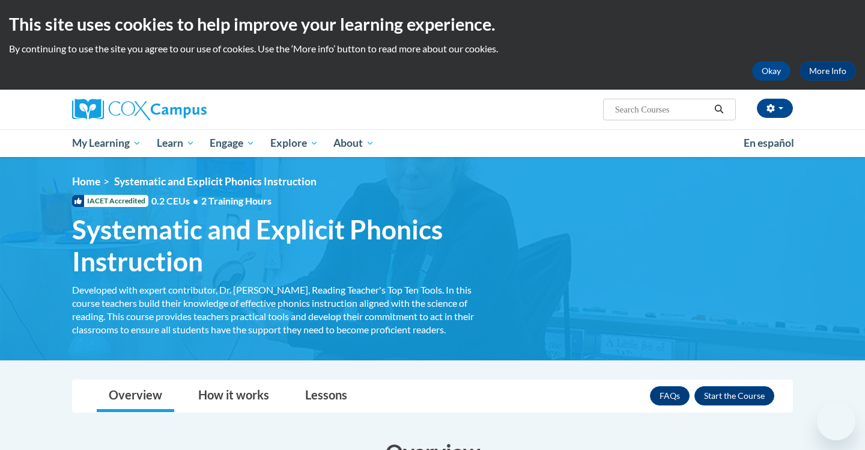 Image resolution: width=865 pixels, height=450 pixels. Describe the element at coordinates (294, 143) in the screenshot. I see `a: Explore` at that location.